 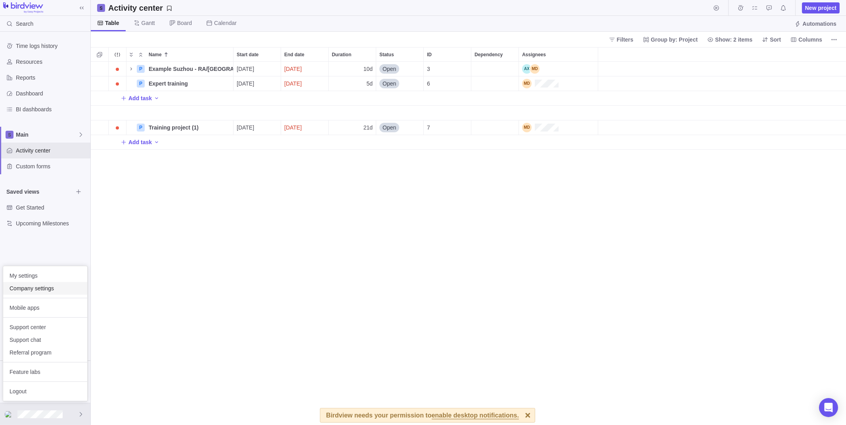 I want to click on a: My settings, so click(x=45, y=276).